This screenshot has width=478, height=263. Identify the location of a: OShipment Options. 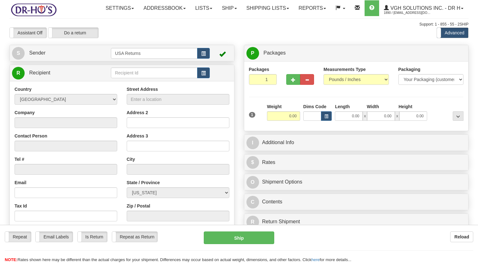
(356, 182).